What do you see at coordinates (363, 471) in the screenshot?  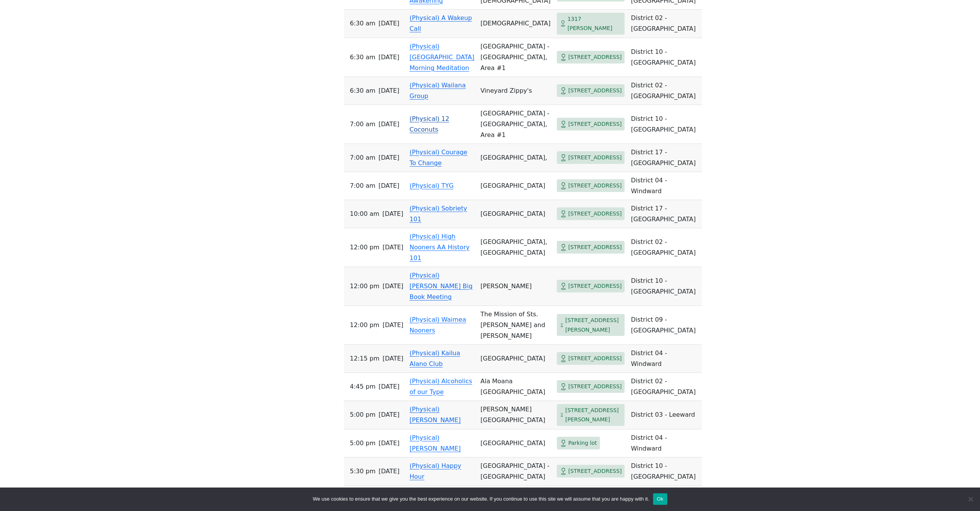 I see `span: 5:30 PM` at bounding box center [363, 471].